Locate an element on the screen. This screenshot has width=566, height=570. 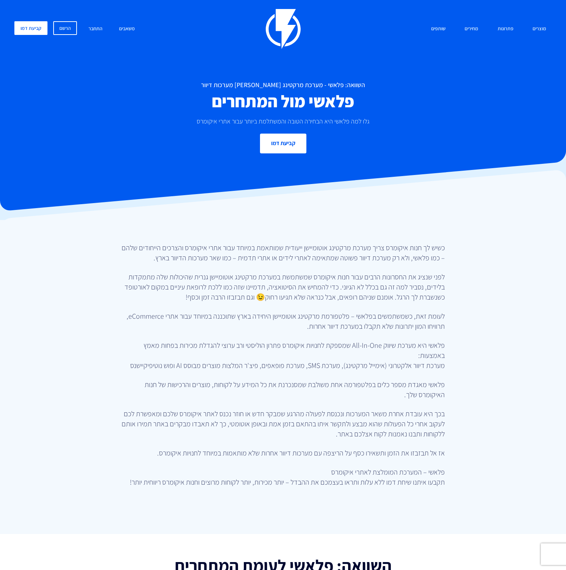
a: שותפים is located at coordinates (439, 29).